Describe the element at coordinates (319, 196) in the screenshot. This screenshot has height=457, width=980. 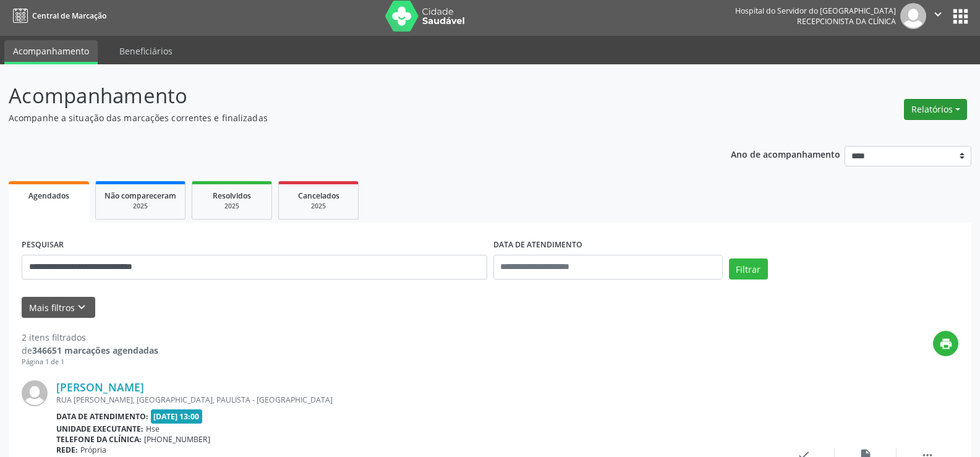
I see `span: Cancelados` at that location.